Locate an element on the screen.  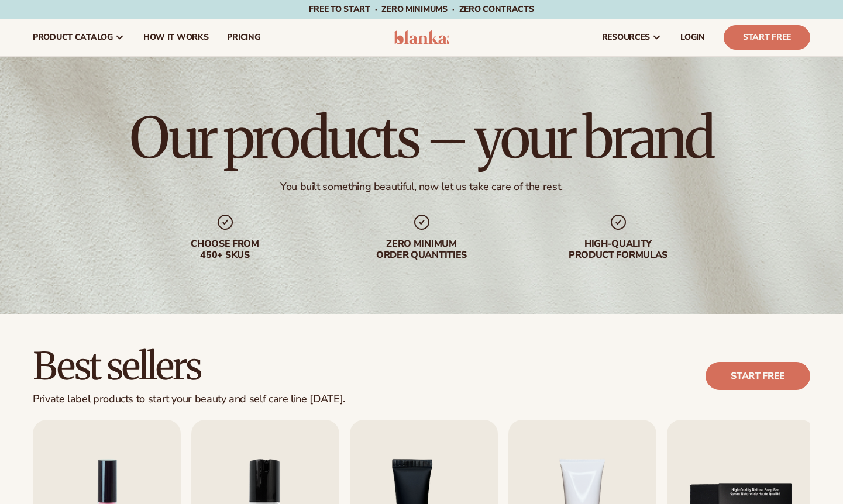
span: Free to start · ZERO minimums · ZERO contracts is located at coordinates (422, 9).